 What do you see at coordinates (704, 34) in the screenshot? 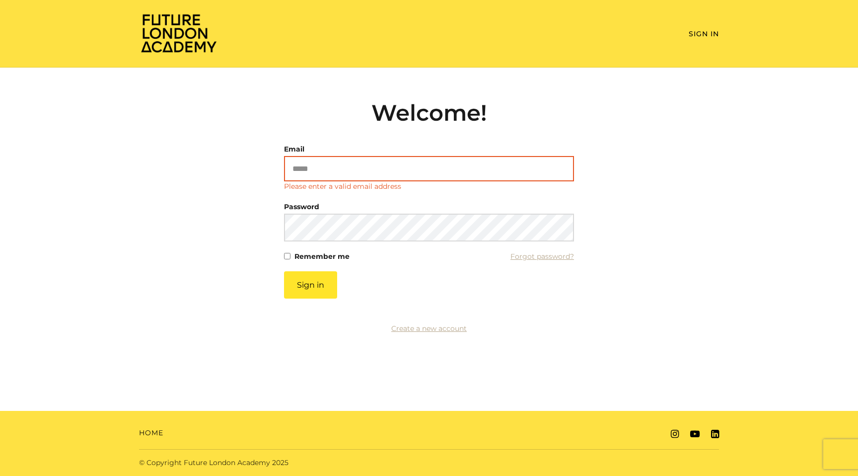
I see `a: Sign In` at bounding box center [704, 34].